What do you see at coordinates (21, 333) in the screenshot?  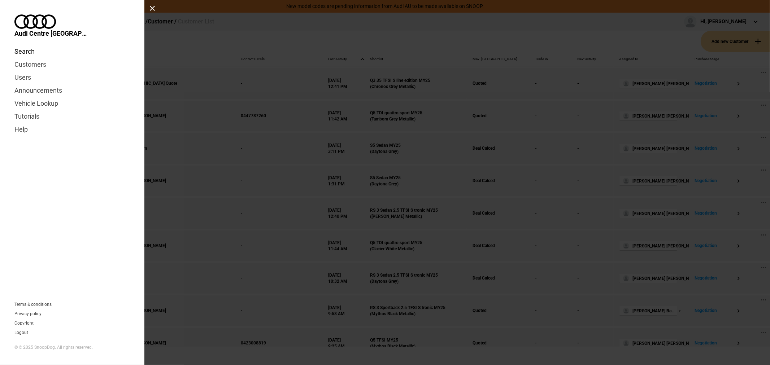 I see `button: Logout` at bounding box center [21, 333].